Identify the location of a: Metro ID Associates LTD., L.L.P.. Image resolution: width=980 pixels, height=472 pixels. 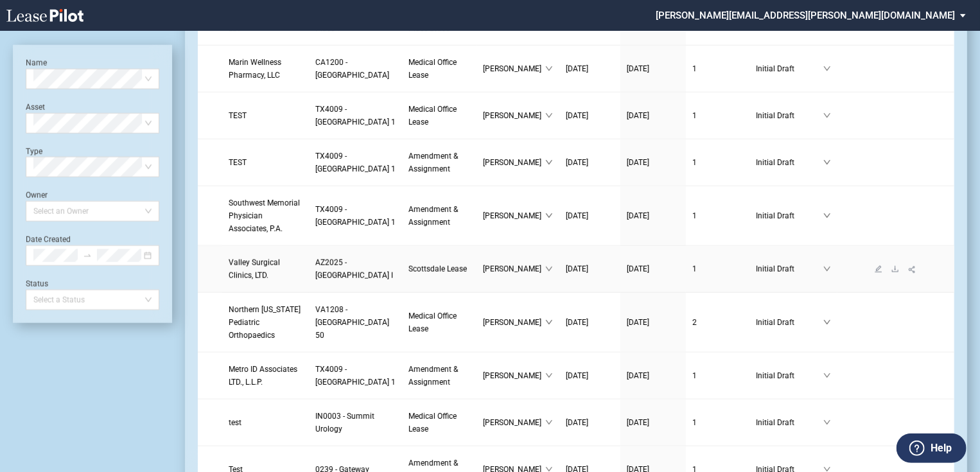
(265, 376).